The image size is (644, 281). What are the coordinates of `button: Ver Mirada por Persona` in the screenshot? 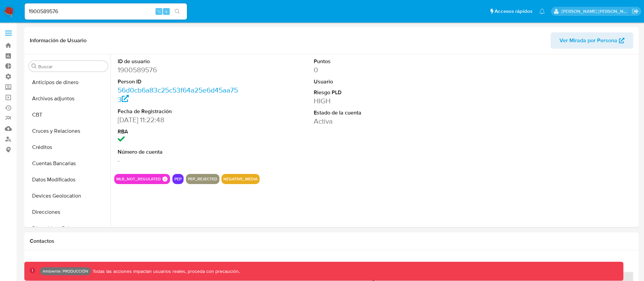 It's located at (592, 41).